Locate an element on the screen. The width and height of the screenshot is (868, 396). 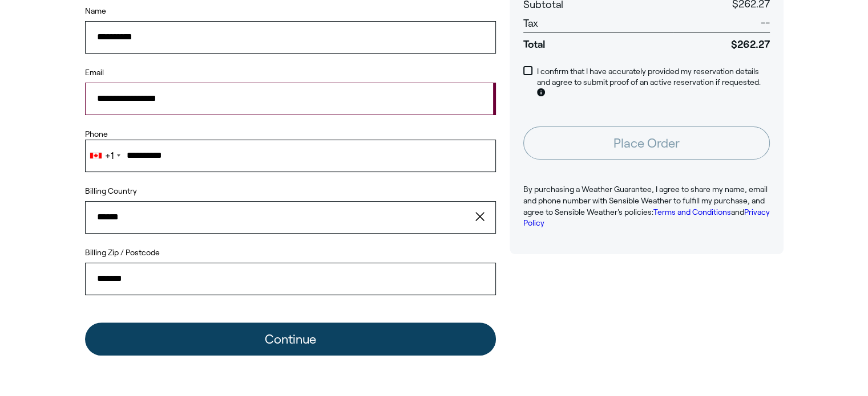
label: Billing Zip / Postcode is located at coordinates (291, 253).